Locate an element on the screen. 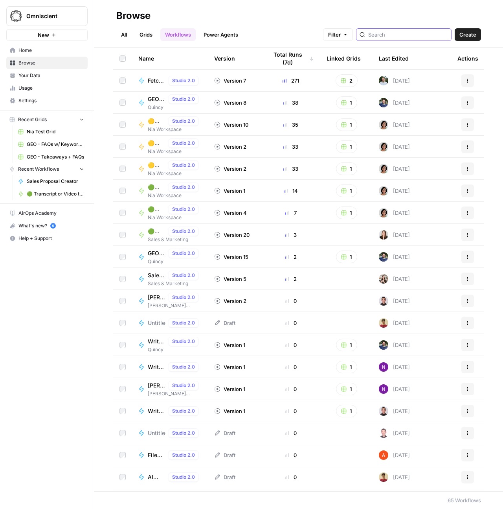 This screenshot has width=503, height=509. span: Omniscient is located at coordinates (50, 16).